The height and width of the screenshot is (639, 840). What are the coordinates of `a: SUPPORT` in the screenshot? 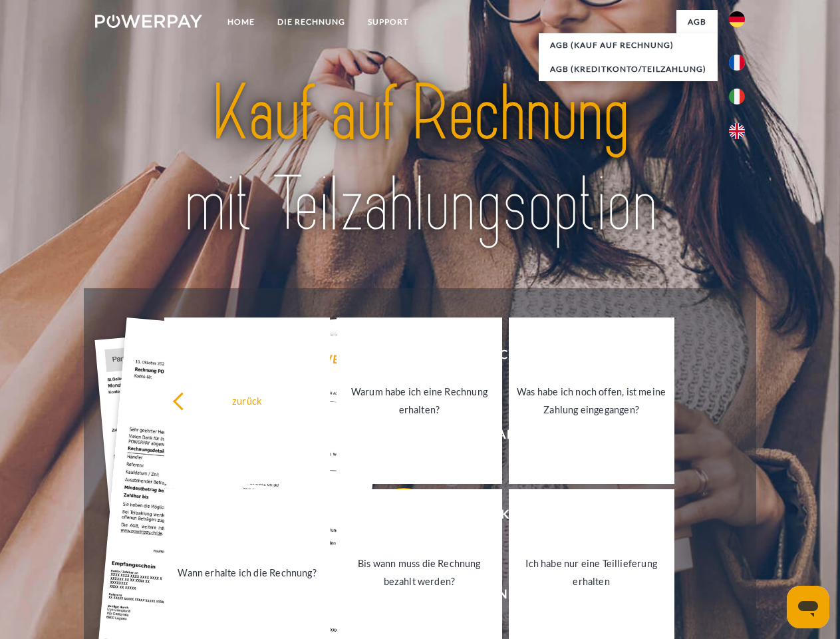 It's located at (387, 22).